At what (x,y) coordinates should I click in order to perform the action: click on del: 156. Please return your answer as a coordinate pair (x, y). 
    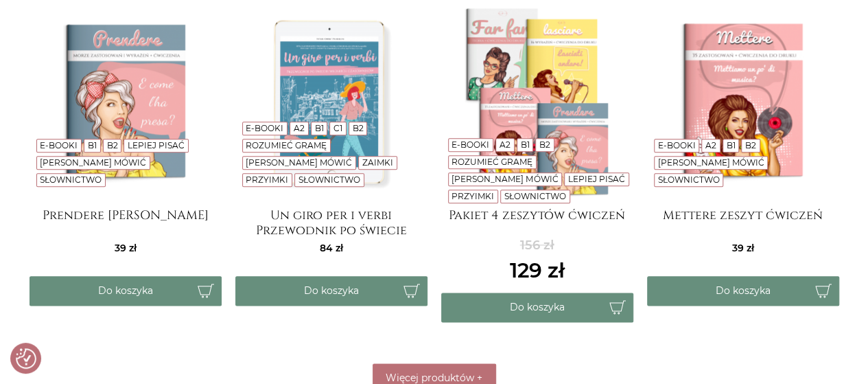
    Looking at the image, I should click on (537, 245).